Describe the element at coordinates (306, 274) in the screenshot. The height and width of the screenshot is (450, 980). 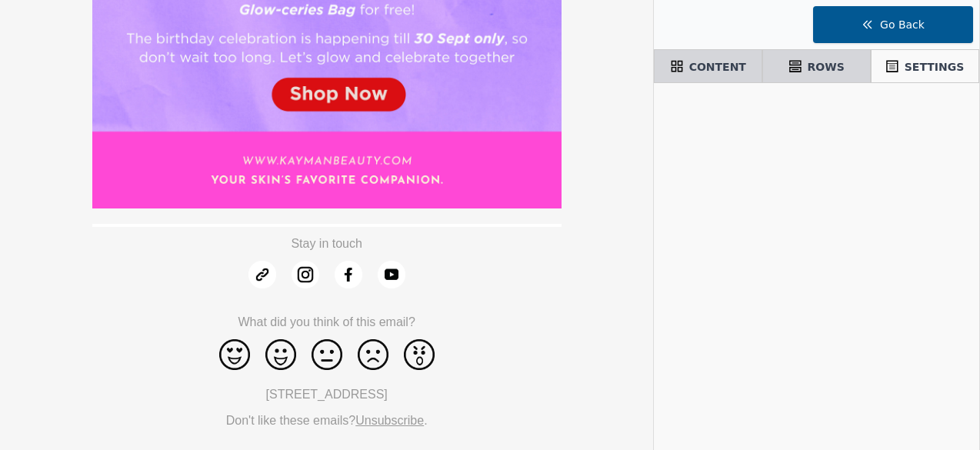
I see `img: Instagram` at that location.